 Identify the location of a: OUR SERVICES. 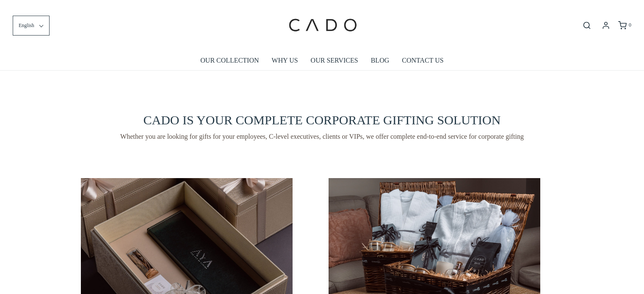
(334, 61).